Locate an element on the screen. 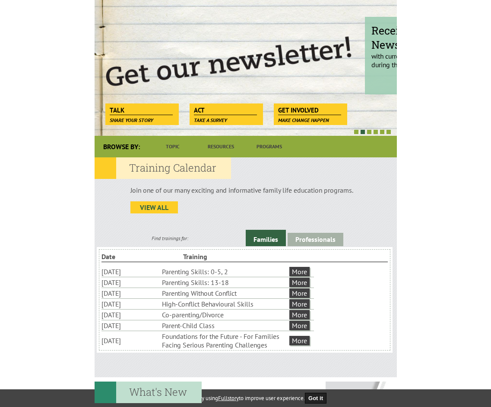 Image resolution: width=491 pixels, height=407 pixels. h2: Training Calendar is located at coordinates (163, 168).